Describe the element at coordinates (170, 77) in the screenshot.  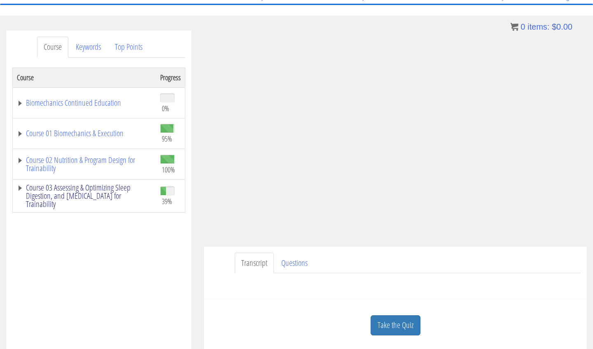
I see `th: Progress` at that location.